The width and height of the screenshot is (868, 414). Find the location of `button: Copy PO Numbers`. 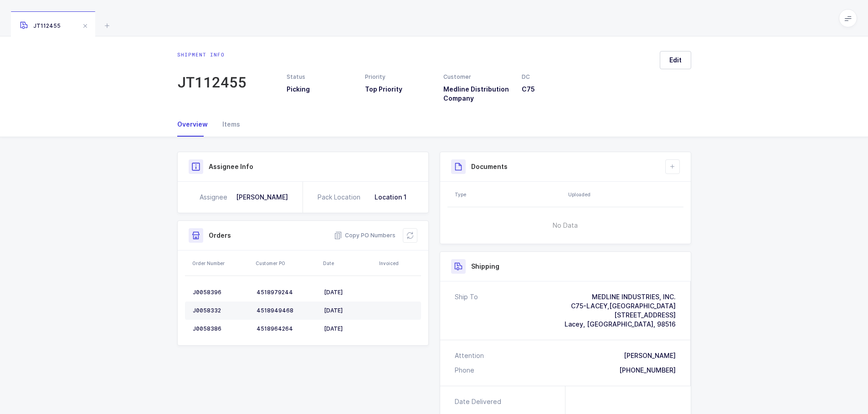

button: Copy PO Numbers is located at coordinates (365, 235).